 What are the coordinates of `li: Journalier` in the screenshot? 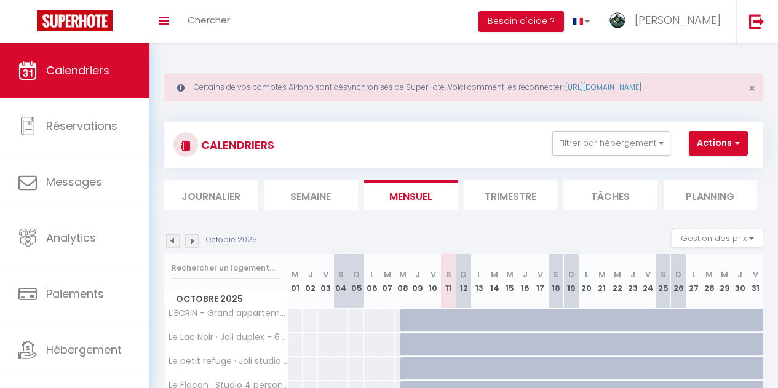 It's located at (211, 195).